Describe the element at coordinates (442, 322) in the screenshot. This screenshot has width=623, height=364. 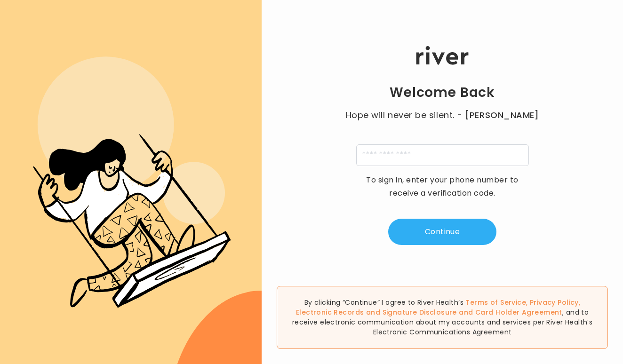
I see `span: , and to receive electronic communication about my accounts and services per River Health’s Elect...` at that location.